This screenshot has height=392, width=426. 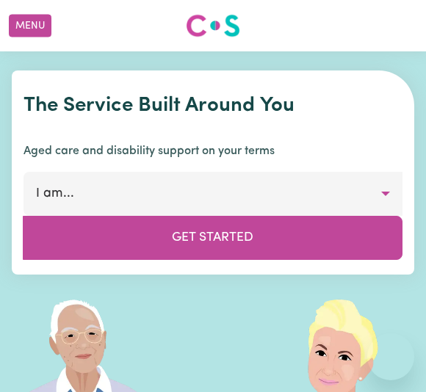 What do you see at coordinates (30, 26) in the screenshot?
I see `button: Menu` at bounding box center [30, 26].